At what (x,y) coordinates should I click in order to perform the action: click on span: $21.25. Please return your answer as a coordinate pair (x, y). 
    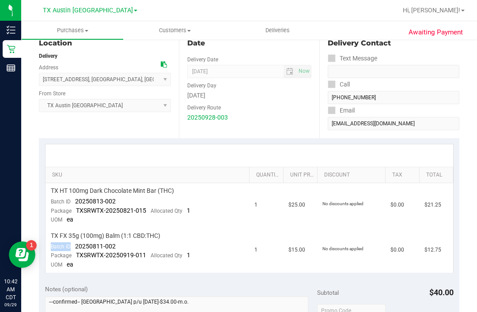
    Looking at the image, I should click on (433, 205).